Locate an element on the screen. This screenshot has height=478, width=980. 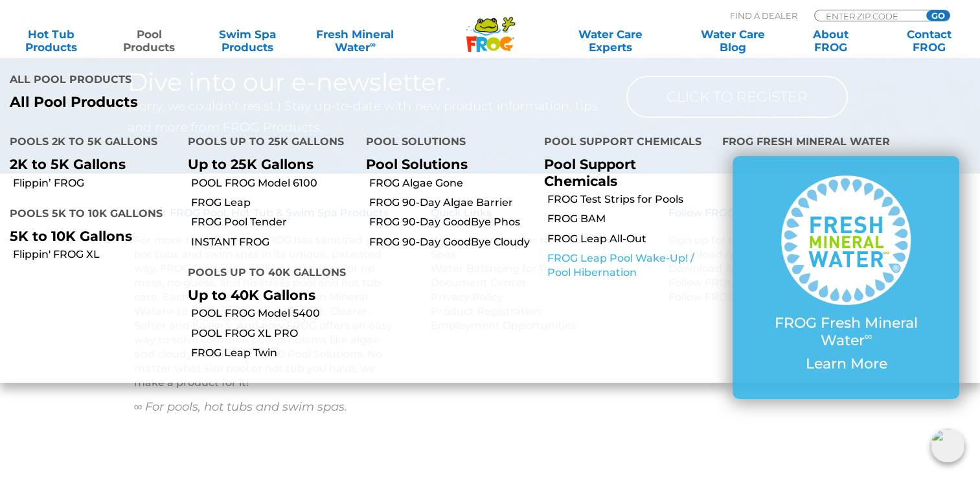
a: Flippin’ FROG is located at coordinates (95, 184).